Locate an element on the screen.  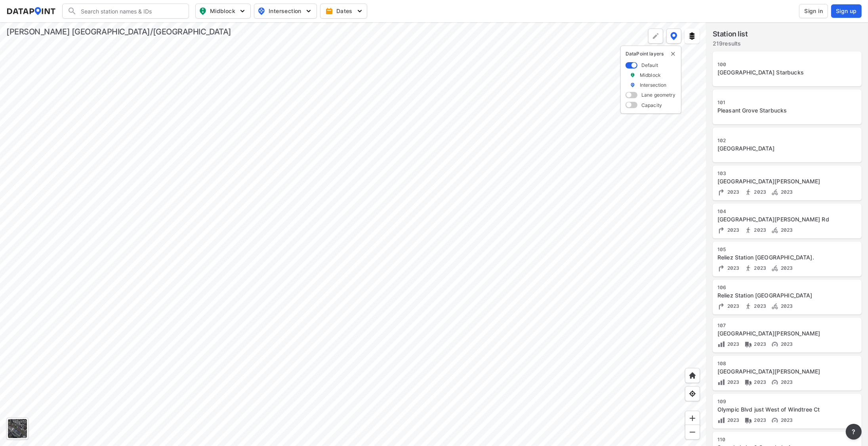
label: Station list is located at coordinates (730, 34).